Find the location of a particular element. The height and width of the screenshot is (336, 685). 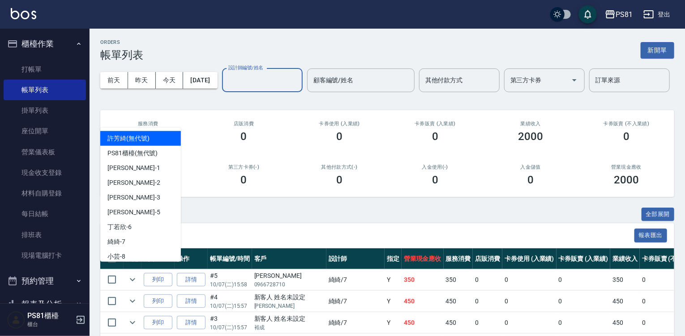

a: 座位開單 is located at coordinates (45, 131).